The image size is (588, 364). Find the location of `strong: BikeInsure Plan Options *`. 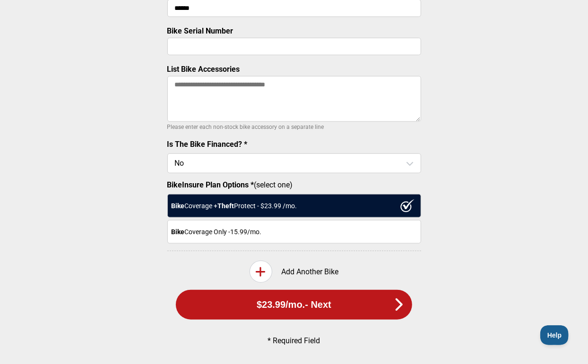

strong: BikeInsure Plan Options * is located at coordinates (211, 185).